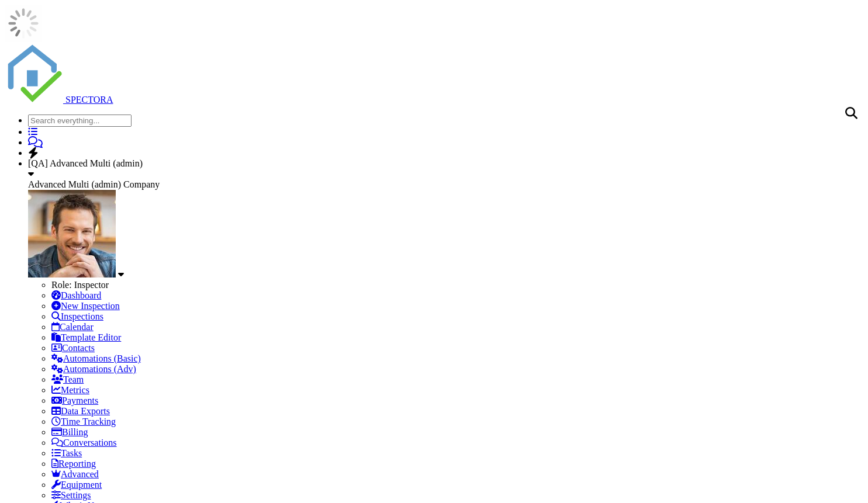 The image size is (868, 503). What do you see at coordinates (23, 23) in the screenshot?
I see `img: loading-93afd81d04378562ca97960a6d0abf470c8f8241ccf6a1b4da771bf876922d1b.gif` at bounding box center [23, 23].